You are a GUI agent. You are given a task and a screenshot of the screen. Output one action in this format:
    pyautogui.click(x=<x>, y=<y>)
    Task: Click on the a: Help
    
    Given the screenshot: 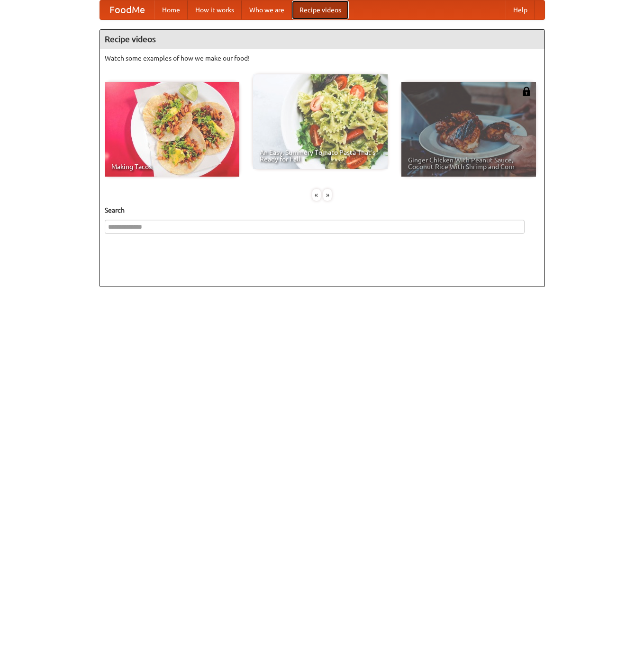 What is the action you would take?
    pyautogui.click(x=520, y=10)
    